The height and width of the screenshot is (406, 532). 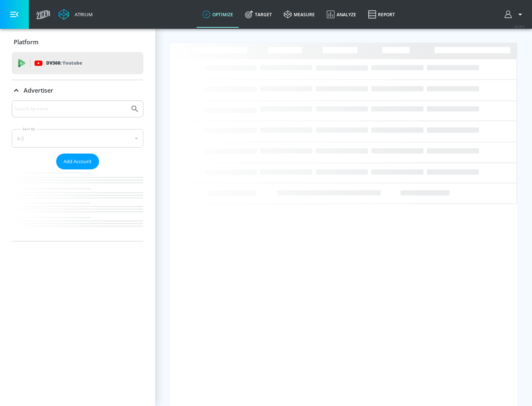 I want to click on div: A-Z, so click(x=77, y=138).